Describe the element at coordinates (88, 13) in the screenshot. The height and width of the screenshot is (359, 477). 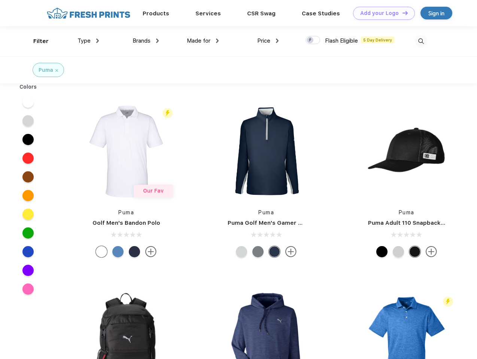
I see `img: fo%20logo%202.webp` at that location.